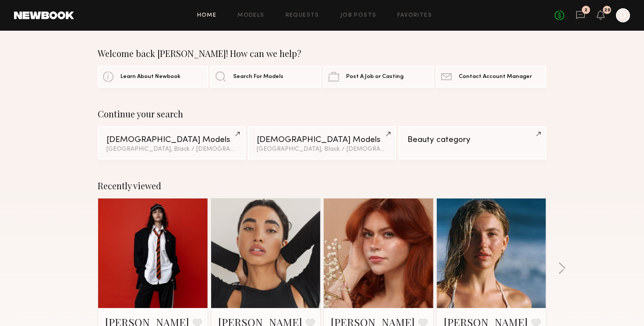 The width and height of the screenshot is (644, 326). Describe the element at coordinates (258, 77) in the screenshot. I see `span: Search For Models` at that location.